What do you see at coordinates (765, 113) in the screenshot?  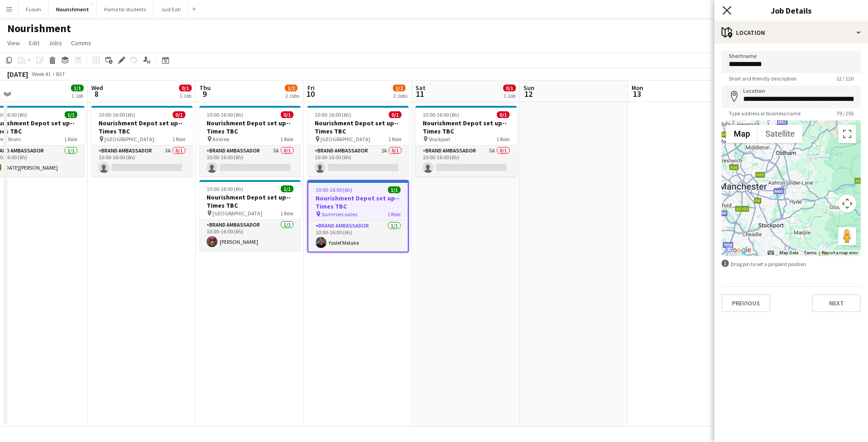 I see `span: Type address or business name` at bounding box center [765, 113].